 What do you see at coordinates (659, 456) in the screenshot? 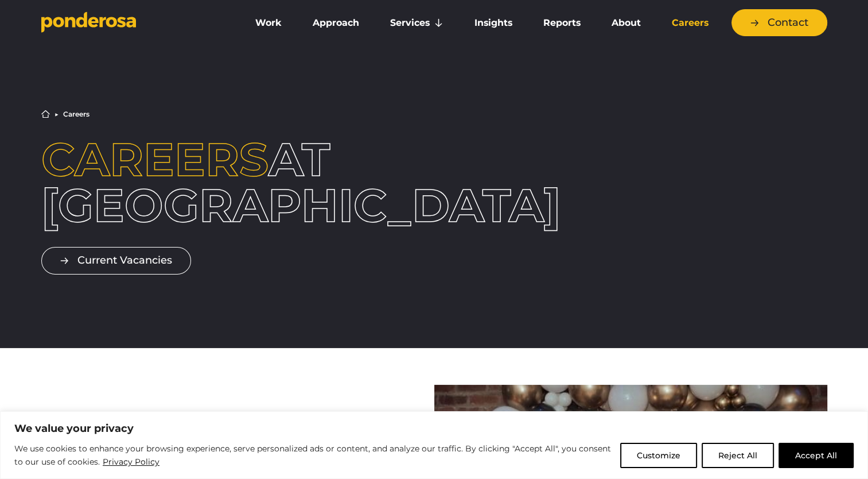
I see `button: Customize` at bounding box center [659, 456].